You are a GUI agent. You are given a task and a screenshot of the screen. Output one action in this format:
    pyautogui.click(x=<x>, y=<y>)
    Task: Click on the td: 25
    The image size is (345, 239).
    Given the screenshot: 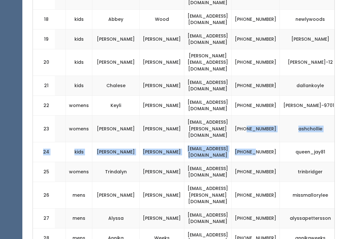 What is the action you would take?
    pyautogui.click(x=44, y=172)
    